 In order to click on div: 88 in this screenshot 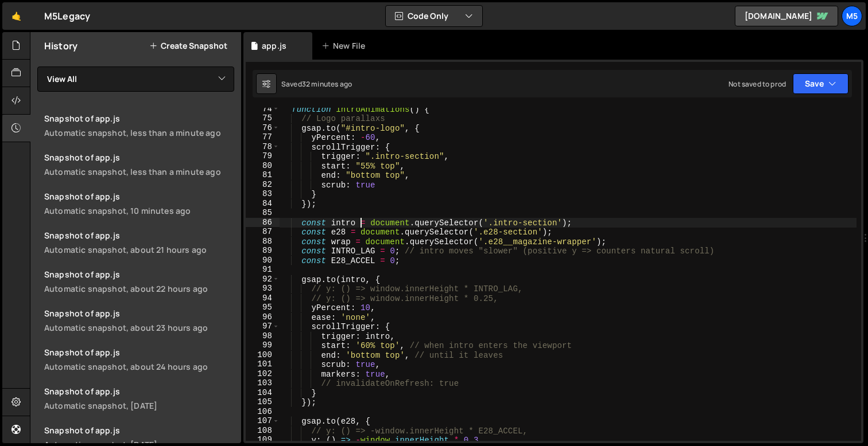, I will do `click(262, 241)`.